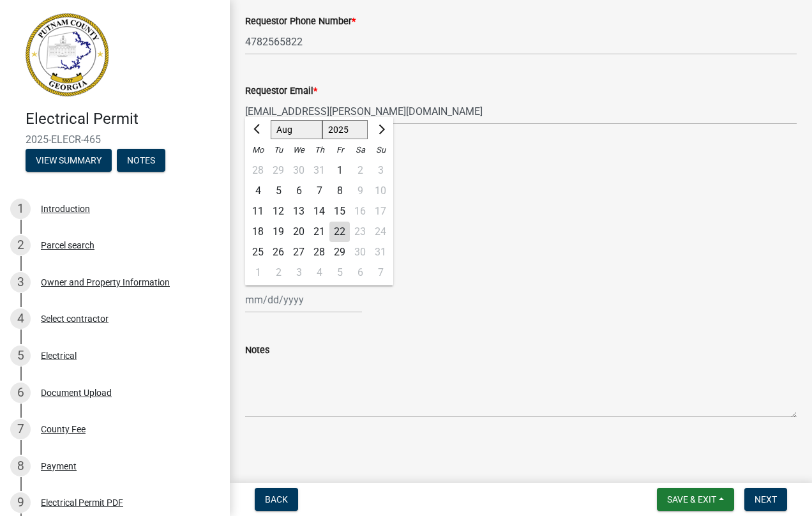 The image size is (812, 516). What do you see at coordinates (319, 253) in the screenshot?
I see `div: Thursday, August 28, 2025` at bounding box center [319, 253].